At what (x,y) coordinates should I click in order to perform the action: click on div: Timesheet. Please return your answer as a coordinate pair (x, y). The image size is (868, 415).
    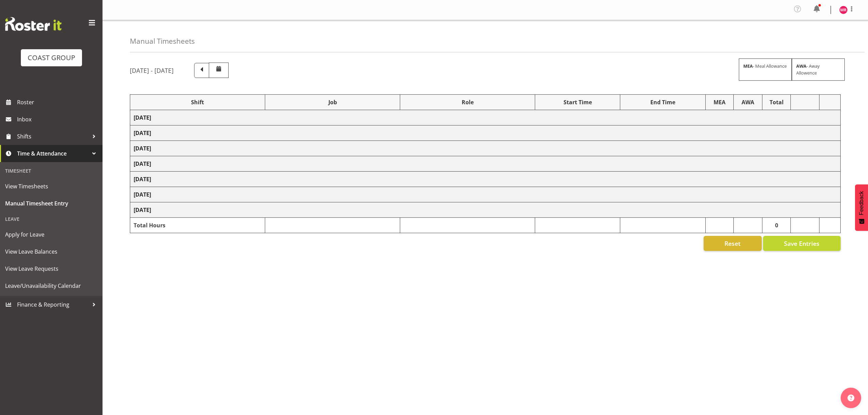
    Looking at the image, I should click on (51, 170).